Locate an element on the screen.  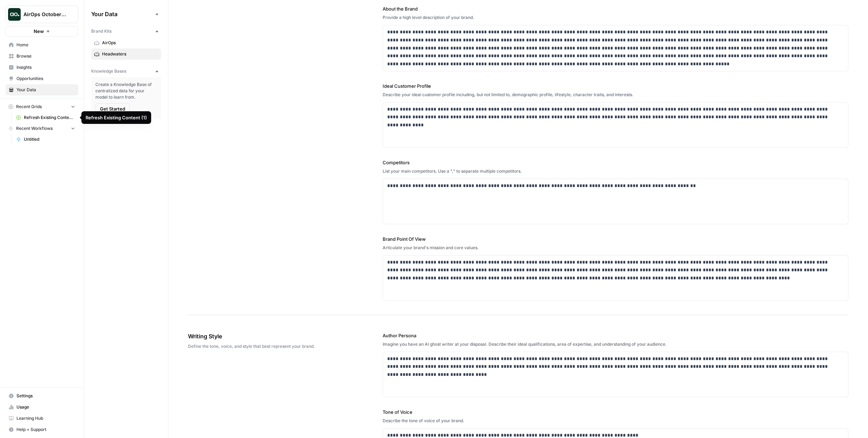
span: Settings is located at coordinates (46, 396).